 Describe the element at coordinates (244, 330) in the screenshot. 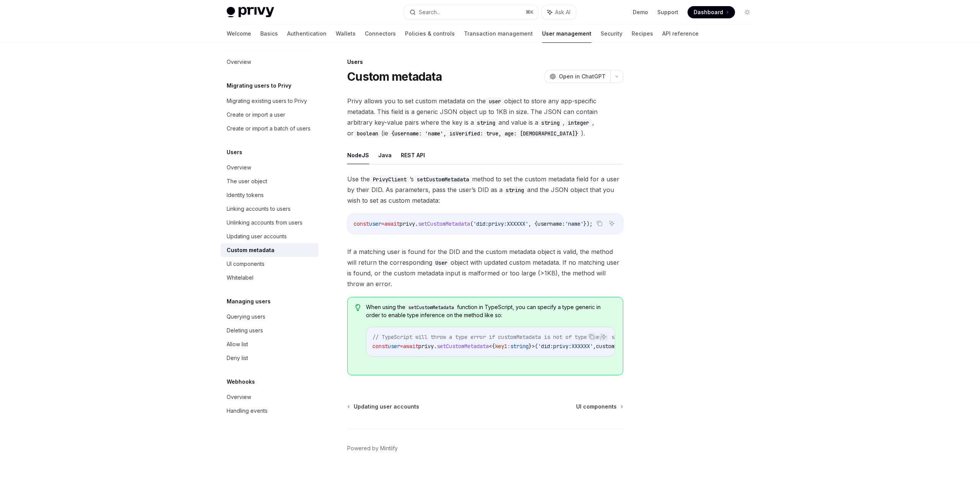

I see `div: Deleting users` at that location.